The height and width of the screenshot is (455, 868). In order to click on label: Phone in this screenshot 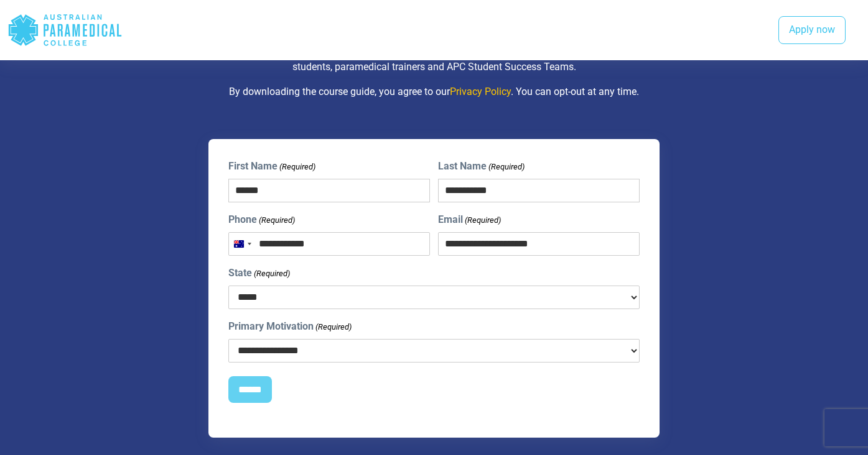, I will do `click(261, 220)`.